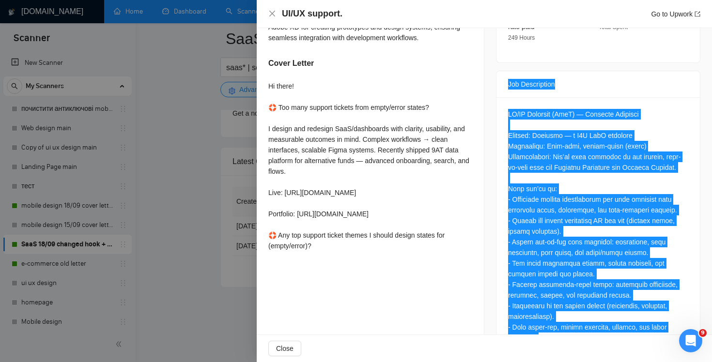  Describe the element at coordinates (272, 14) in the screenshot. I see `span: close` at that location.